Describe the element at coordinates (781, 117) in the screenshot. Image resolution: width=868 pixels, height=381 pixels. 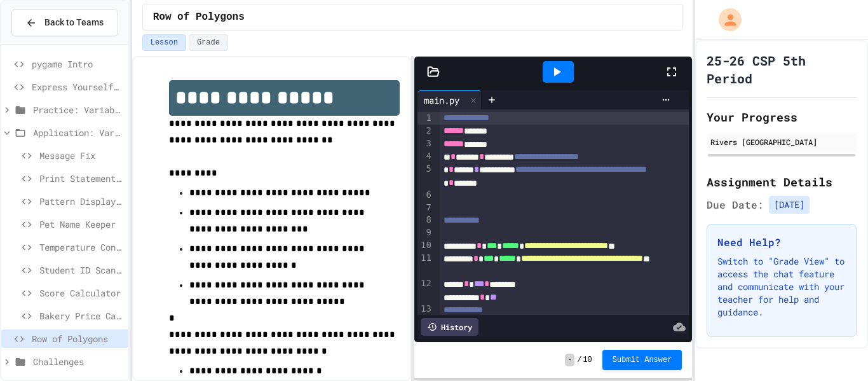
I see `h2: Your Progress` at that location.